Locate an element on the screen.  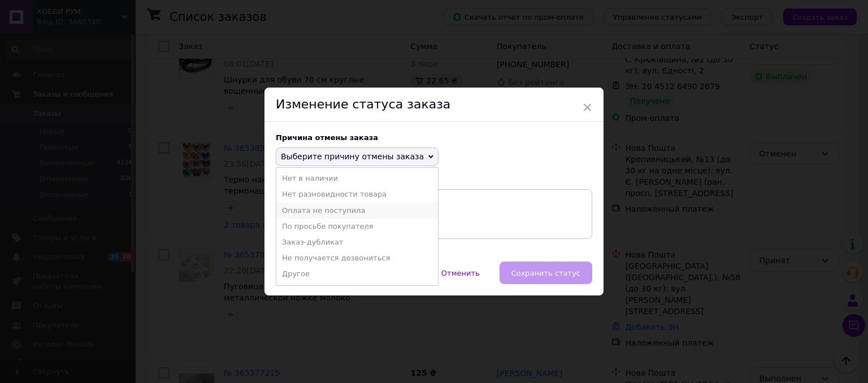
div: Причина отмены заказа is located at coordinates (434, 137).